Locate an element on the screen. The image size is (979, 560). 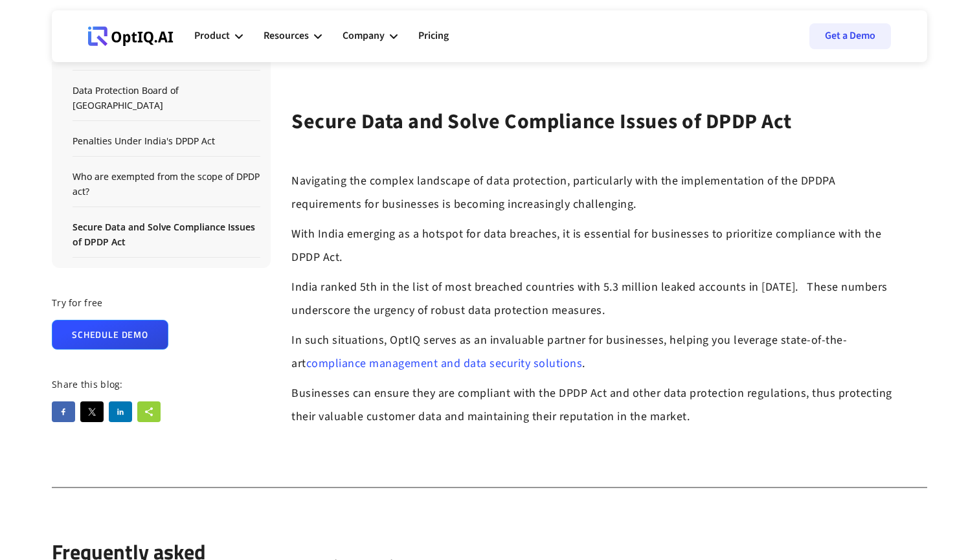
a: Secure Data and Solve Compliance Issues of DPDP Act is located at coordinates (166, 235).